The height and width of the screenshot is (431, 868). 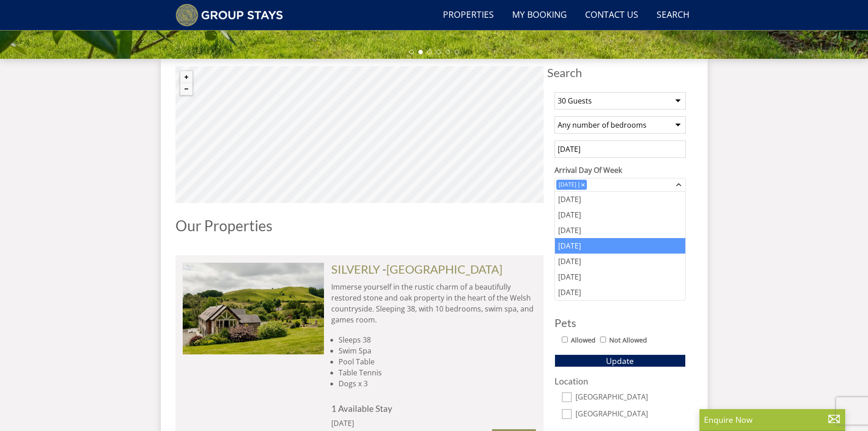 What do you see at coordinates (359, 225) in the screenshot?
I see `h1: Our Properties` at bounding box center [359, 225].